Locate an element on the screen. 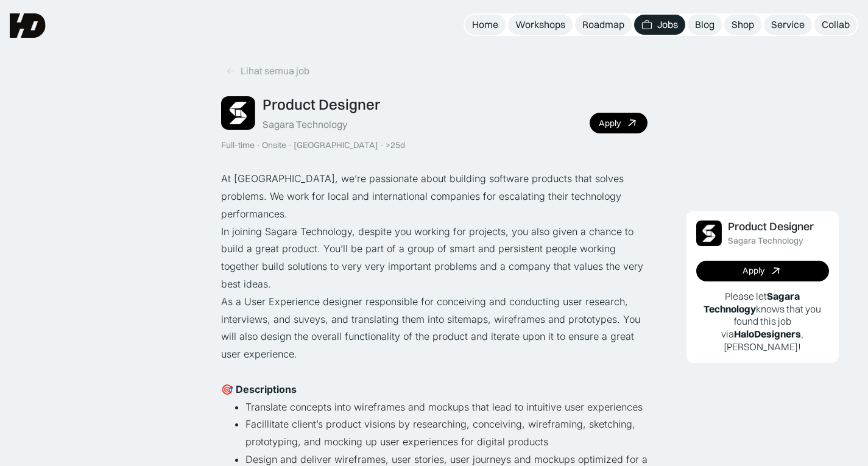 The width and height of the screenshot is (868, 466). a: Collab is located at coordinates (835, 24).